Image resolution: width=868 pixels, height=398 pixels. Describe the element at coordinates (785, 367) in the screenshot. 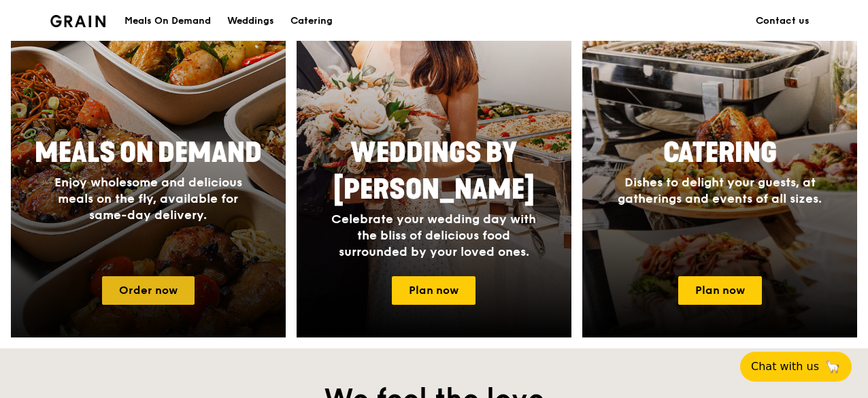

I see `span: Chat with us` at that location.